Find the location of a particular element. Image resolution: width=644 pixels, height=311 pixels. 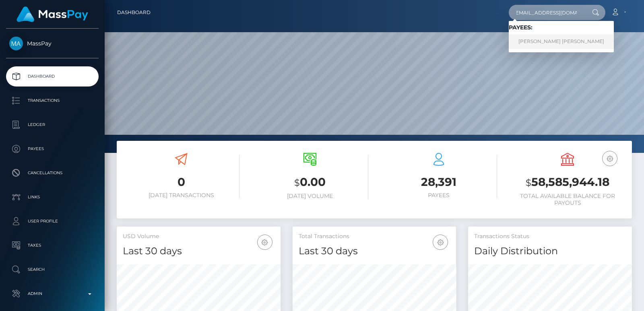

h6: Payees is located at coordinates (439, 195).